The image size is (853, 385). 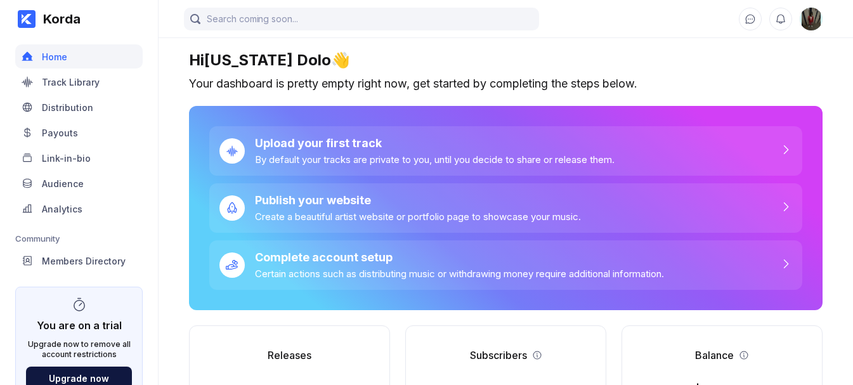 What do you see at coordinates (79, 82) in the screenshot?
I see `a: Track Library` at bounding box center [79, 82].